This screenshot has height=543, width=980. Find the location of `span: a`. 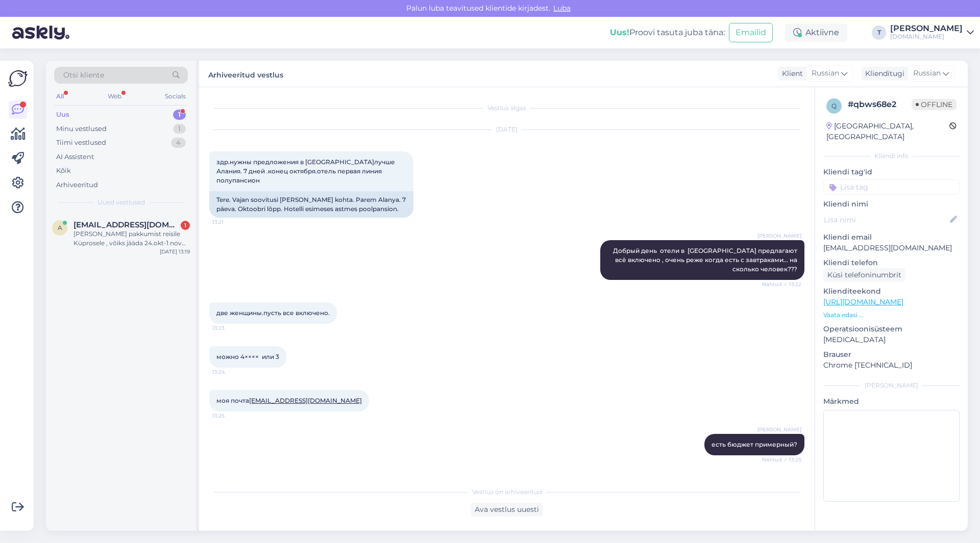

span: a is located at coordinates (60, 228).